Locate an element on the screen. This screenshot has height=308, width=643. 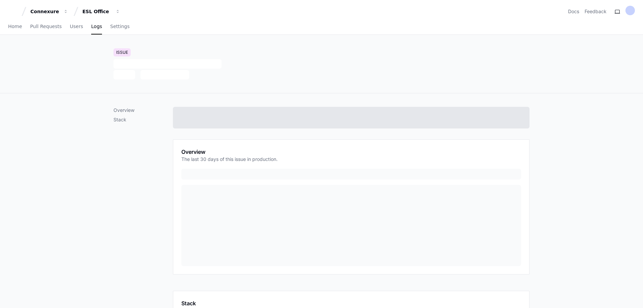
p: Overview is located at coordinates (143, 110).